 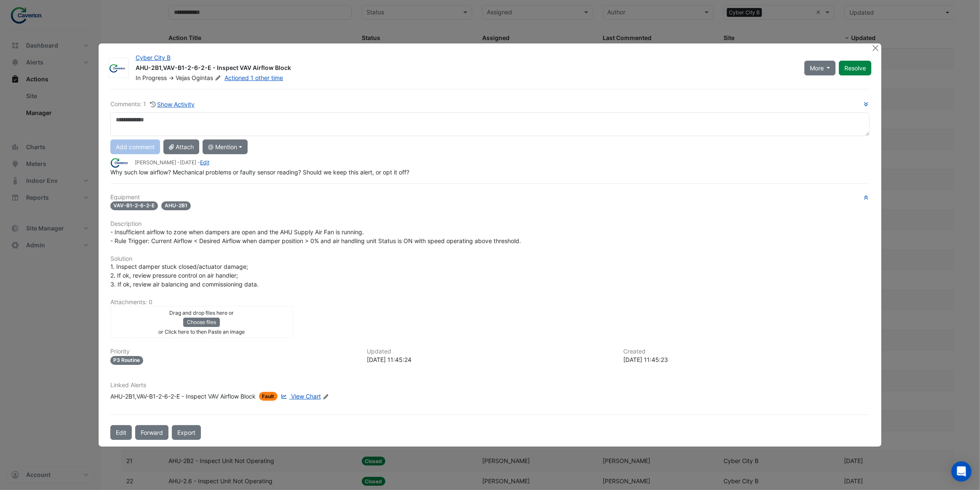 What do you see at coordinates (816, 68) in the screenshot?
I see `span: More` at bounding box center [816, 68].